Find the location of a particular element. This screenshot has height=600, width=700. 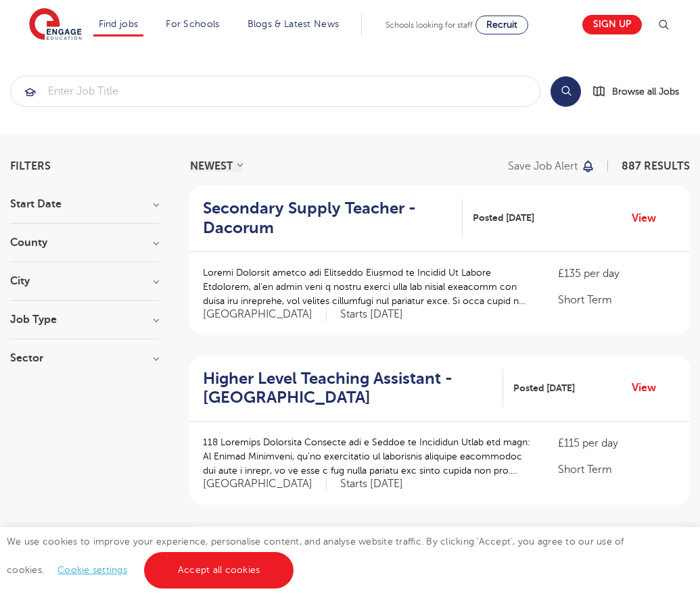

span: Browse all Jobs is located at coordinates (646, 91).